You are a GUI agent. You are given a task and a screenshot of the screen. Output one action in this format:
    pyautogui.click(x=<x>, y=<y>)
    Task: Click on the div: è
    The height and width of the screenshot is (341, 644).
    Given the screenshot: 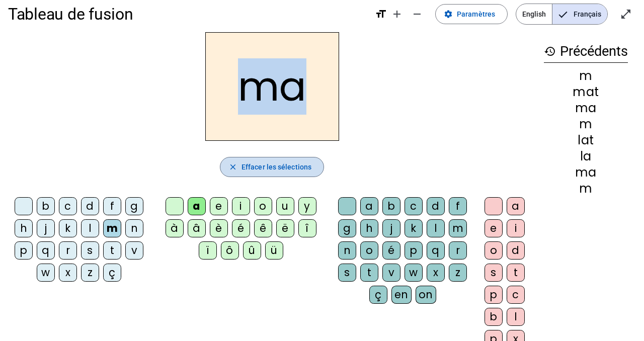 What is the action you would take?
    pyautogui.click(x=218, y=228)
    